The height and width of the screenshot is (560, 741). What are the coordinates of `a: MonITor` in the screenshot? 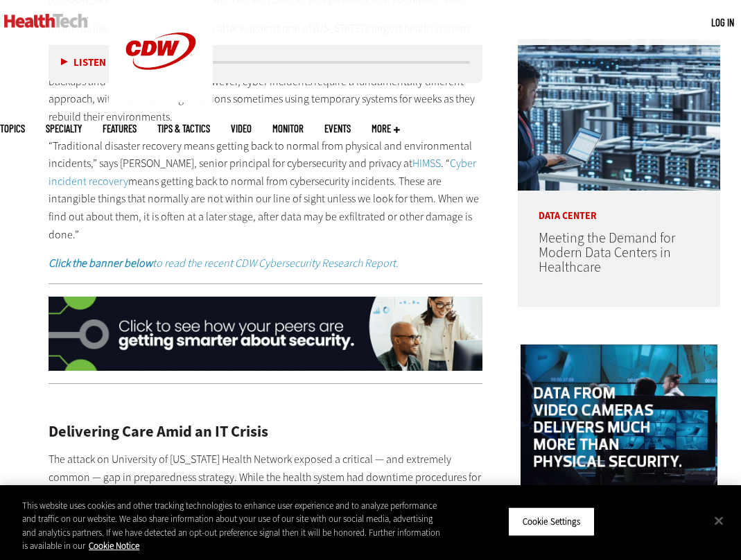 It's located at (287, 128).